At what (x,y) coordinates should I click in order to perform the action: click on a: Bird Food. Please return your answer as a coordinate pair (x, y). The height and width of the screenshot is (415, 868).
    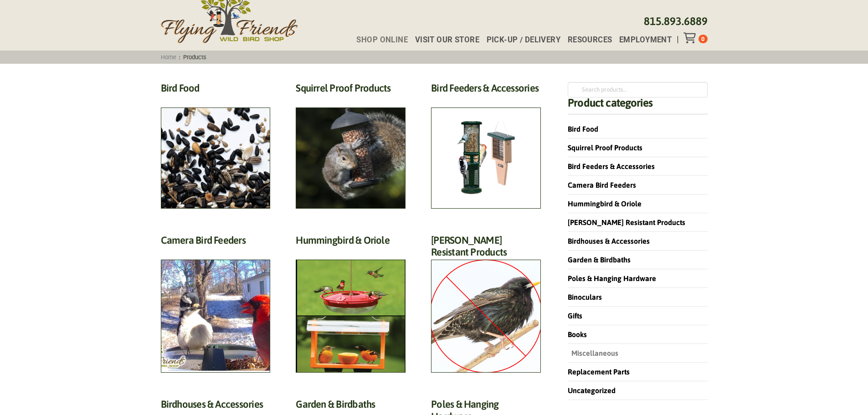
    Looking at the image, I should click on (583, 129).